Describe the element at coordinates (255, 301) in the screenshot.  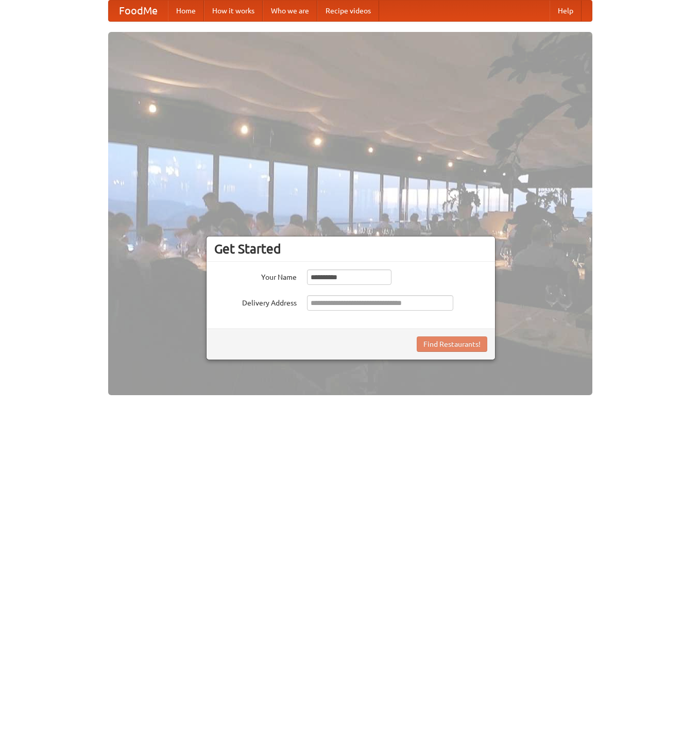
I see `label: Delivery Address` at that location.